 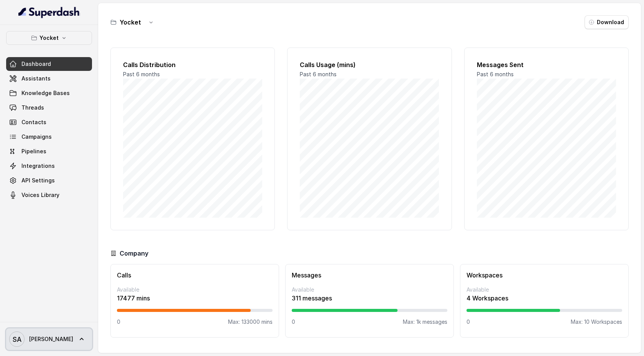 I want to click on a: Campaigns, so click(x=49, y=137).